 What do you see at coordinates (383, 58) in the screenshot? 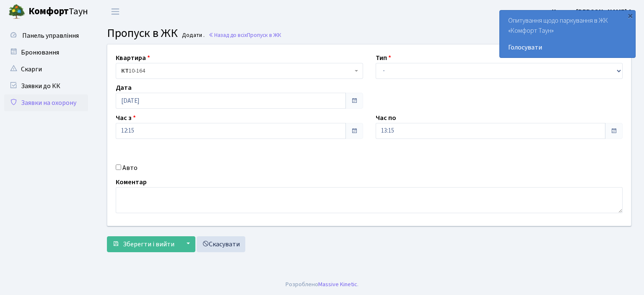
I see `label: Тип` at bounding box center [383, 58].